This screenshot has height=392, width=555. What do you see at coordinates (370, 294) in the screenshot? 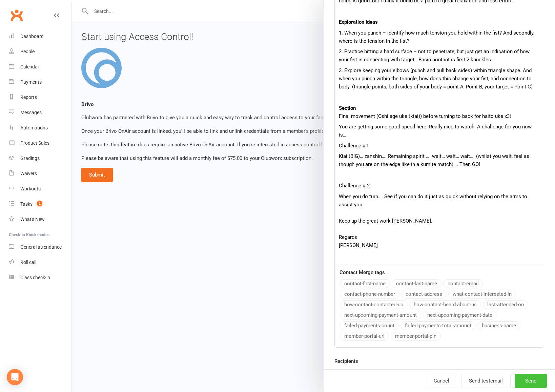
I see `button: contact-phone-number` at bounding box center [370, 294].